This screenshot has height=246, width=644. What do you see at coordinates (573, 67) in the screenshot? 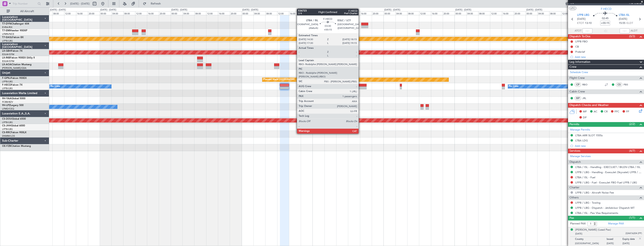
I see `span: Crew` at bounding box center [573, 67].